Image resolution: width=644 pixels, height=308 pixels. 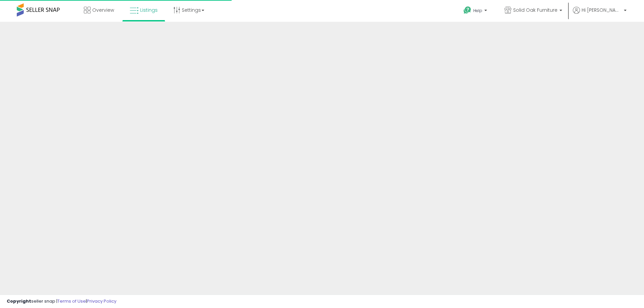 I want to click on span: Solid Oak Furniture, so click(x=535, y=10).